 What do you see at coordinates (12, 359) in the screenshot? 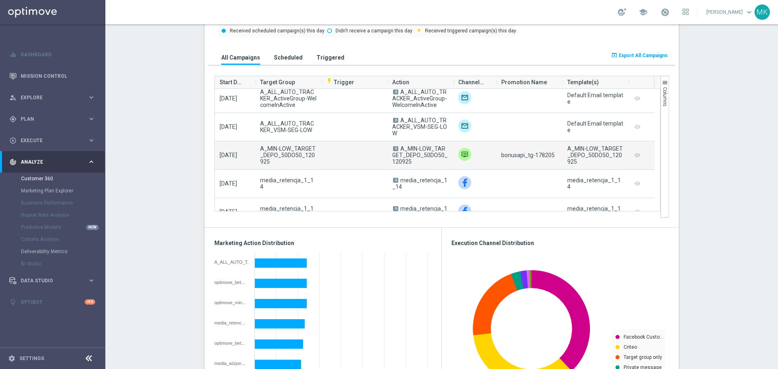
I see `i: settings` at bounding box center [12, 359].